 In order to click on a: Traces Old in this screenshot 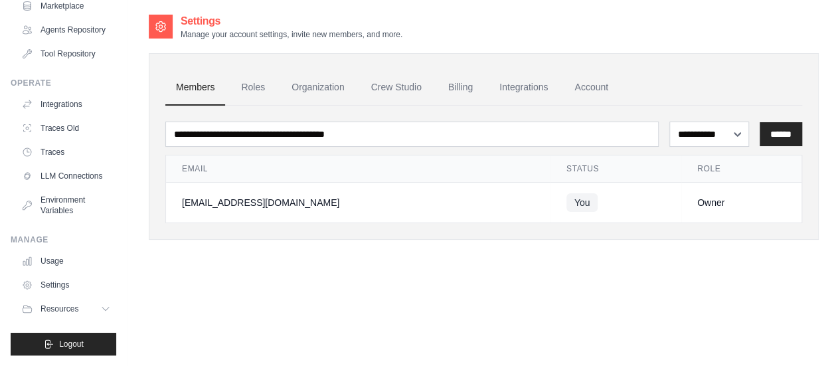, I will do `click(66, 128)`.